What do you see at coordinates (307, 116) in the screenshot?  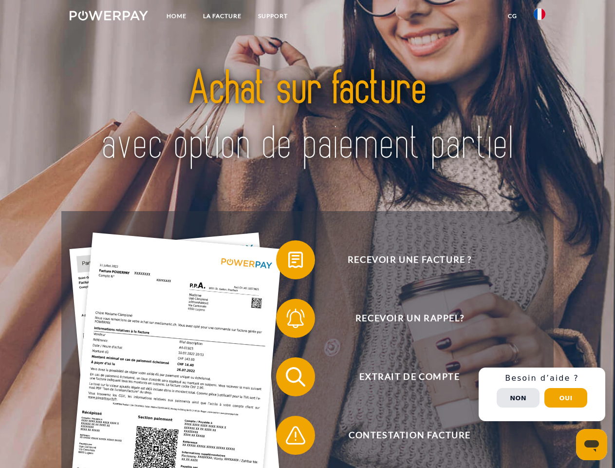 I see `img: title-powerpay_fr.svg` at bounding box center [307, 116].